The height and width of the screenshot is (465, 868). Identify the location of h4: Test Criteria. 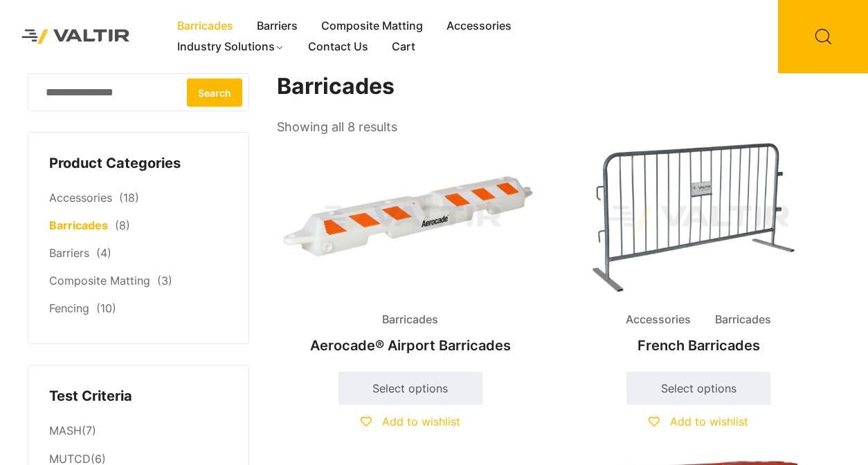
(138, 397).